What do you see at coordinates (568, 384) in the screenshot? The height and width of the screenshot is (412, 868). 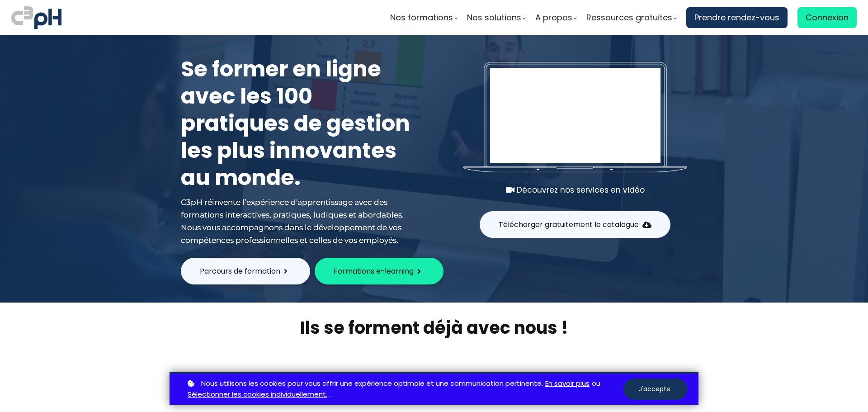 I see `a: En savoir plus` at bounding box center [568, 384].